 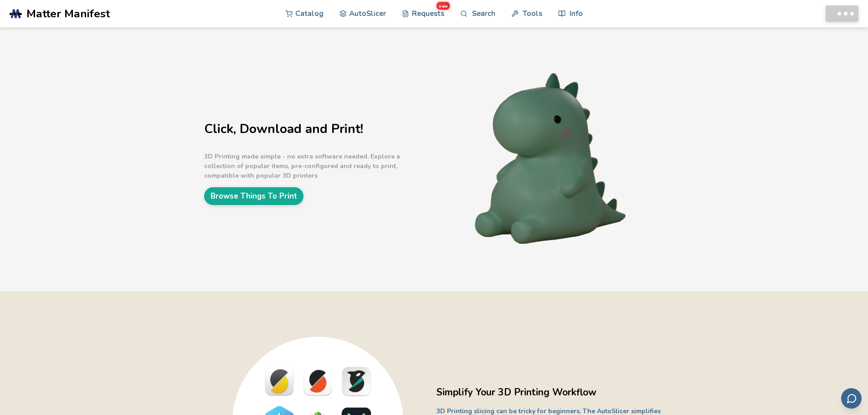 What do you see at coordinates (550, 392) in the screenshot?
I see `h2: Simplify Your 3D Printing Workflow` at bounding box center [550, 392].